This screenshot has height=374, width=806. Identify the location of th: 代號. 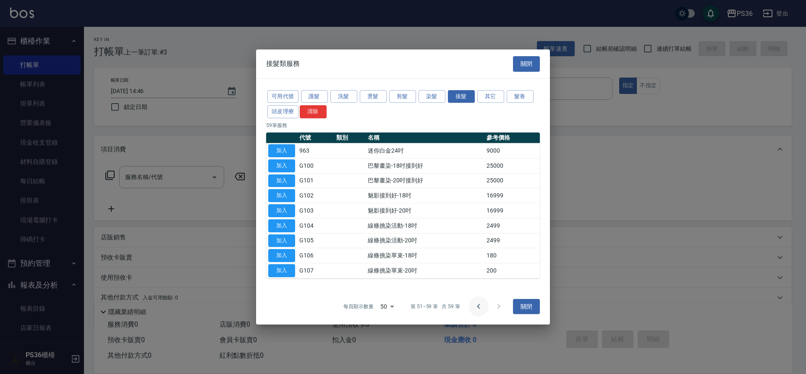
(316, 138).